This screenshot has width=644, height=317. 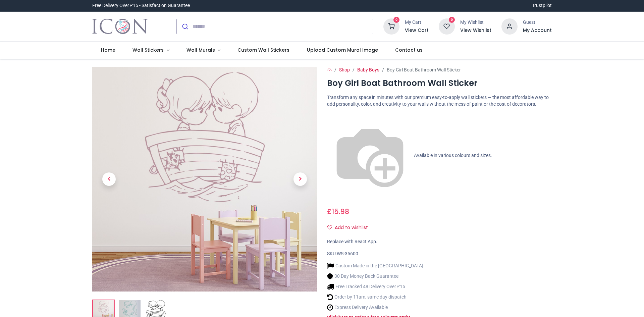 What do you see at coordinates (475, 22) in the screenshot?
I see `div: My Wishlist` at bounding box center [475, 22].